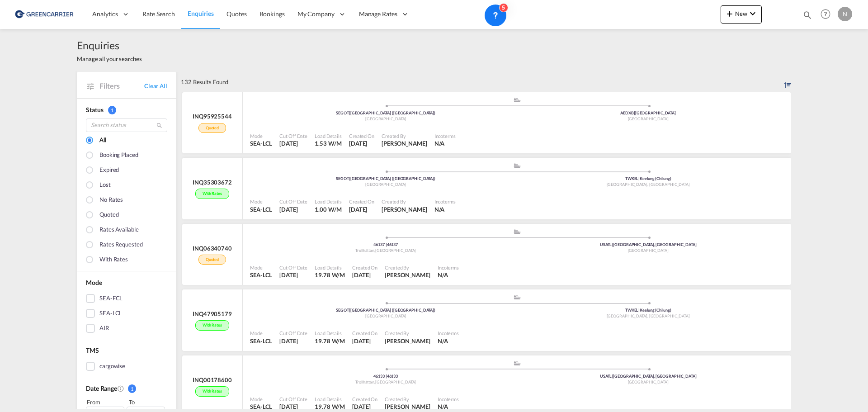  Describe the element at coordinates (148, 402) in the screenshot. I see `div: To` at that location.